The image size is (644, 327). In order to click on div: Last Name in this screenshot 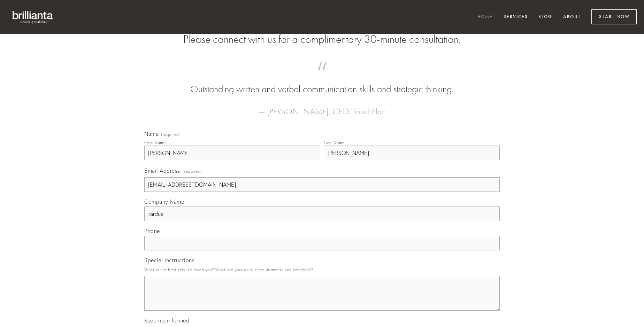, I will do `click(334, 143)`.